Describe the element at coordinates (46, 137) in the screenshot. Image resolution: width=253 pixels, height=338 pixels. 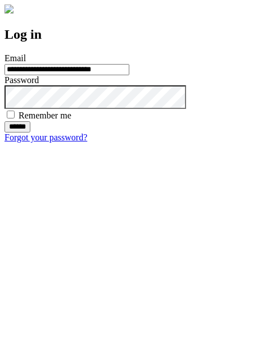
I see `a: Forgot your password?` at that location.